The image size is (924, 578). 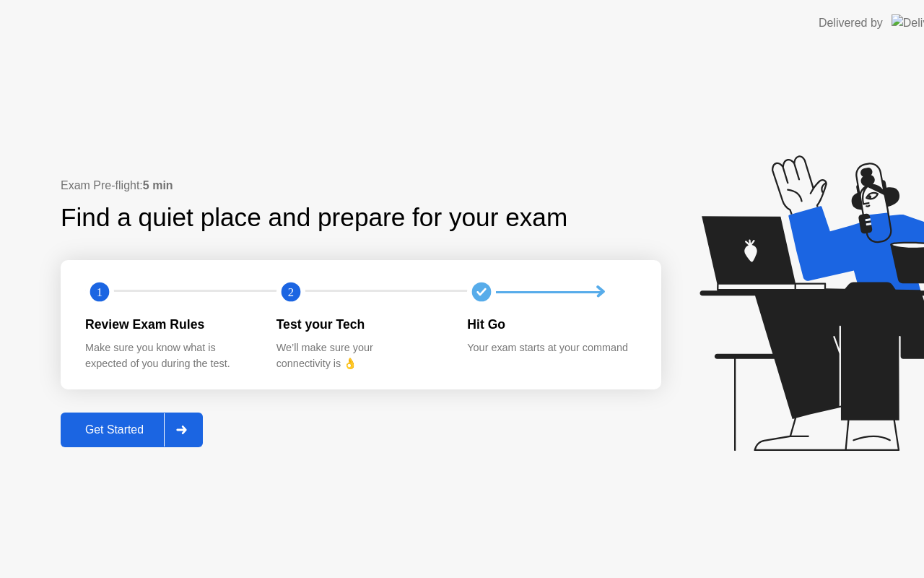 What do you see at coordinates (361, 186) in the screenshot?
I see `div: Exam Pre-flight:` at bounding box center [361, 186].